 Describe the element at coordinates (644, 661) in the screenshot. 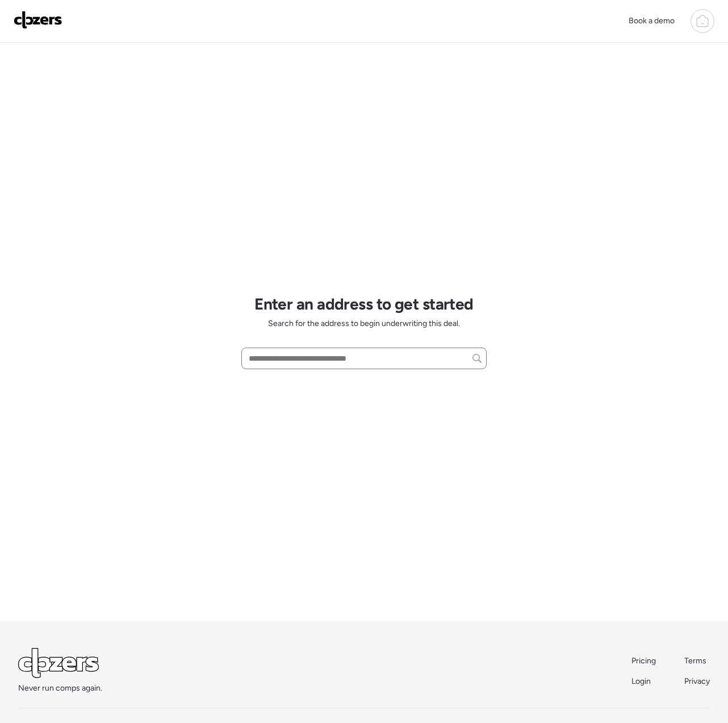

I see `a: Pricing` at that location.